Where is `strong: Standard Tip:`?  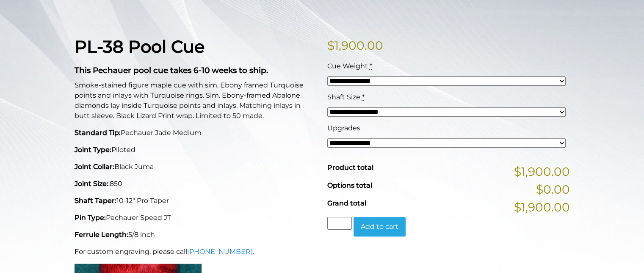 strong: Standard Tip: is located at coordinates (97, 132).